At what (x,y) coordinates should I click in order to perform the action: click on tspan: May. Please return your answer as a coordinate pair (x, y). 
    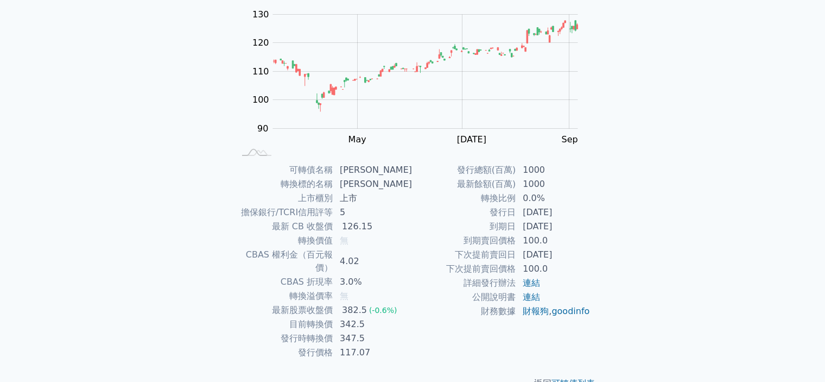
    Looking at the image, I should click on (357, 139).